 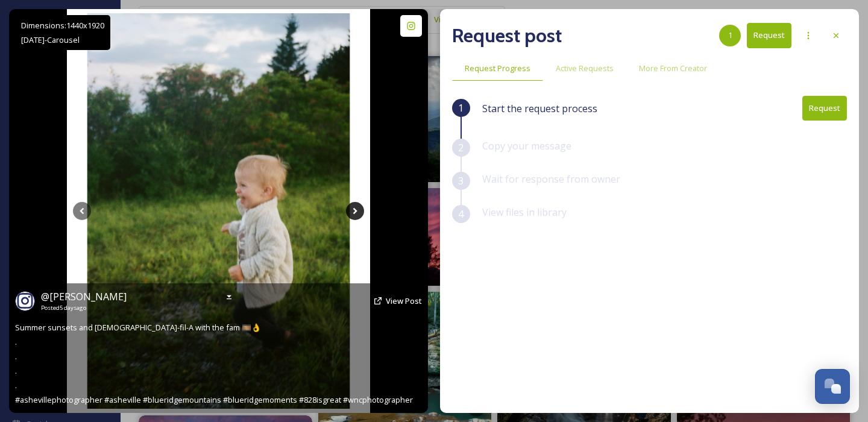 I want to click on span: 3, so click(x=460, y=181).